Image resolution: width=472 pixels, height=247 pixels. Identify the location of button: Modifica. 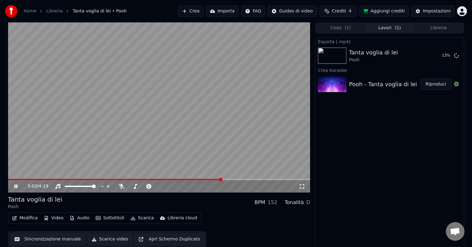
(25, 218).